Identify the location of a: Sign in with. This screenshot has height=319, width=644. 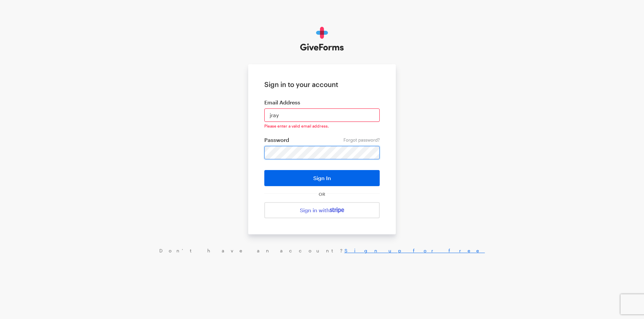
(322, 210).